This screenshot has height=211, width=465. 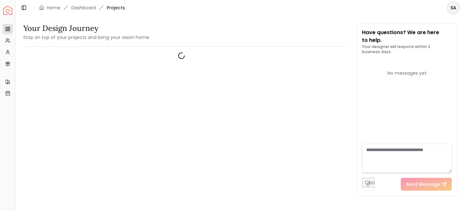 I want to click on p: Have questions? We are here to help., so click(x=407, y=36).